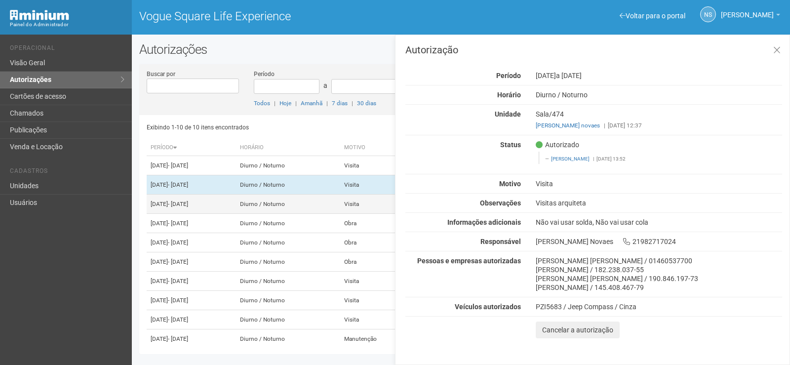 This screenshot has width=790, height=365. I want to click on div: Sala/474, so click(659, 120).